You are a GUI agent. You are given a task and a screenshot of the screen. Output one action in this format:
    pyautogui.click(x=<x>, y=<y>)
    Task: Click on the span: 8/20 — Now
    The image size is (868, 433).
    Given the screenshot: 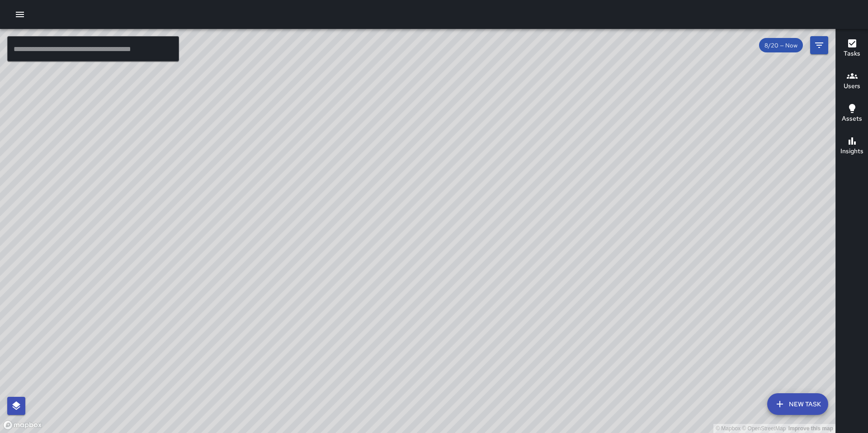 What is the action you would take?
    pyautogui.click(x=780, y=45)
    